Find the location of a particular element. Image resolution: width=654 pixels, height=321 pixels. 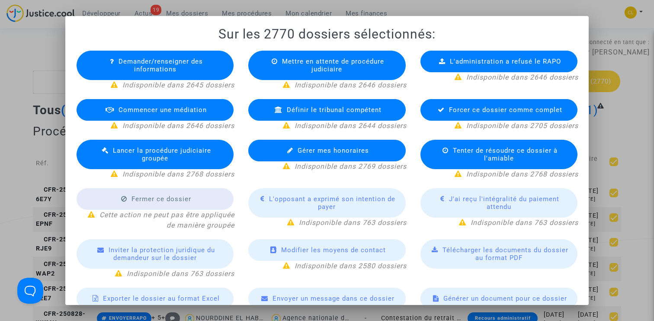

i: Cette action ne peut pas être appliquée de manière groupée is located at coordinates (167, 220).